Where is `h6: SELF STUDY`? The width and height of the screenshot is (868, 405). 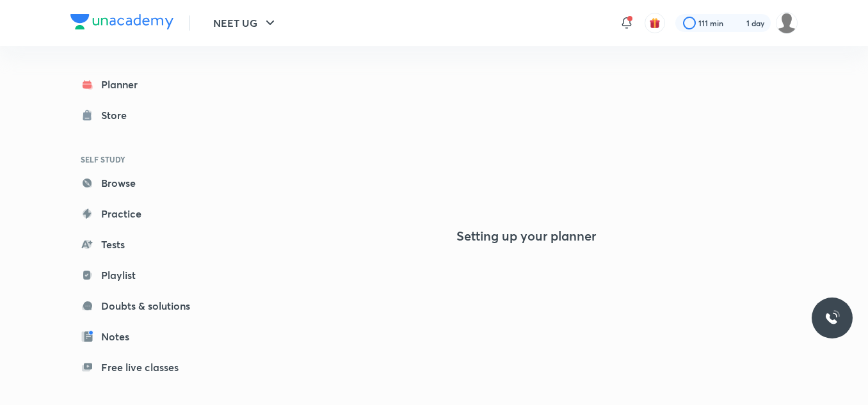
h6: SELF STUDY is located at coordinates (145, 159).